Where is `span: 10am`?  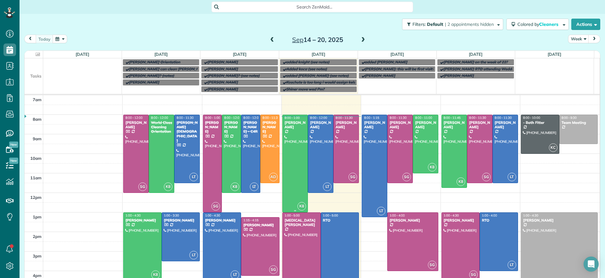
span: 10am is located at coordinates (36, 158).